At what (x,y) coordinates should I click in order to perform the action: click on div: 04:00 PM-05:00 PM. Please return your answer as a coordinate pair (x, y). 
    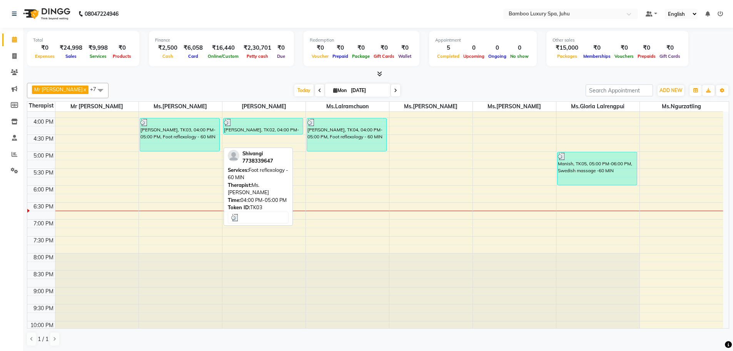
    Looking at the image, I should click on (258, 200).